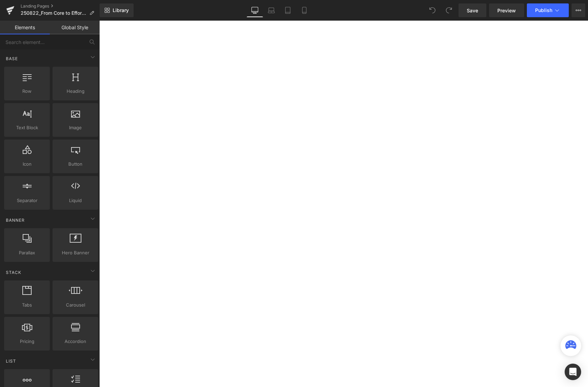 This screenshot has height=387, width=588. What do you see at coordinates (27, 341) in the screenshot?
I see `span: Pricing` at bounding box center [27, 341].